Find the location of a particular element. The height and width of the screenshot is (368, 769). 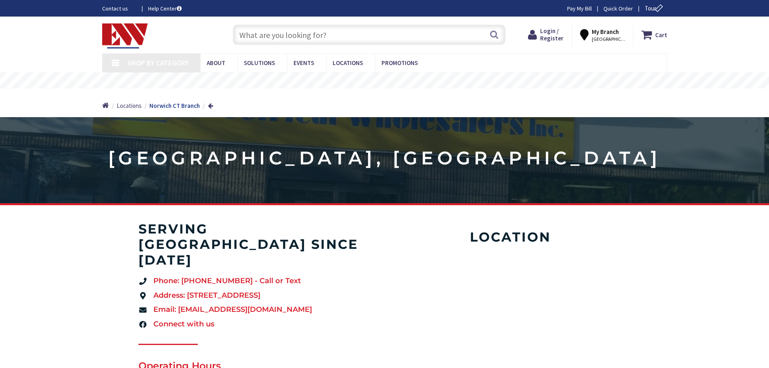

img: Electrical Wholesalers, Inc. is located at coordinates (125, 36).